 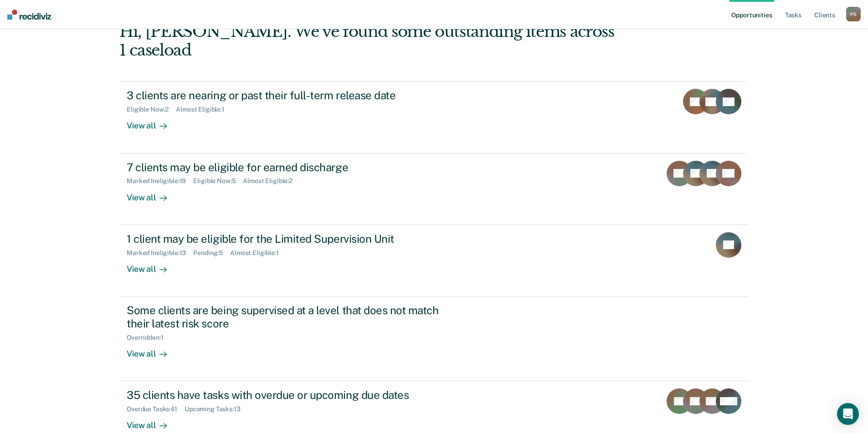 I want to click on div: Overdue Tasks : 41, so click(x=156, y=409).